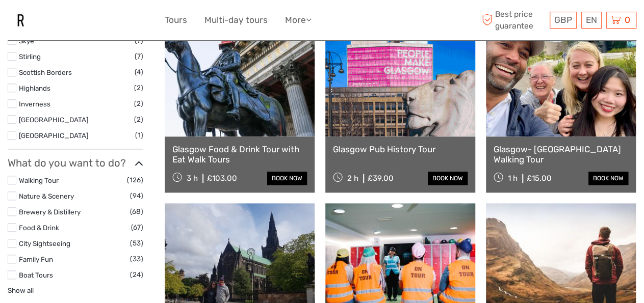 The width and height of the screenshot is (644, 303). I want to click on span: (94), so click(137, 196).